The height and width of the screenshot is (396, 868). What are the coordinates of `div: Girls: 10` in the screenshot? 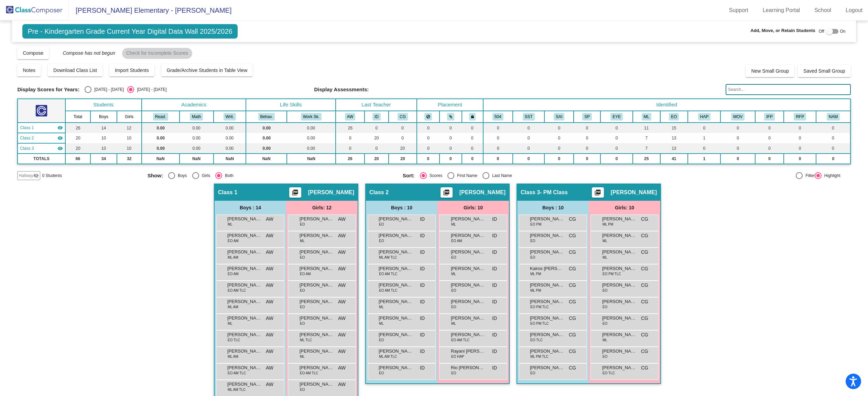 It's located at (625, 207).